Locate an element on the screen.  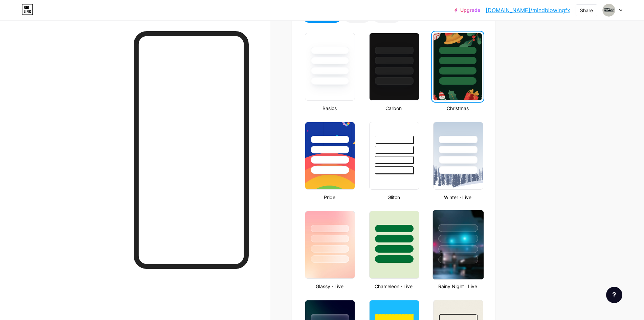
div: Share is located at coordinates (586, 10).